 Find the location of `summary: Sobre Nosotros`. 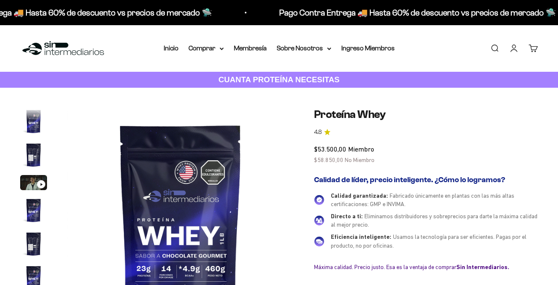

summary: Sobre Nosotros is located at coordinates (304, 48).